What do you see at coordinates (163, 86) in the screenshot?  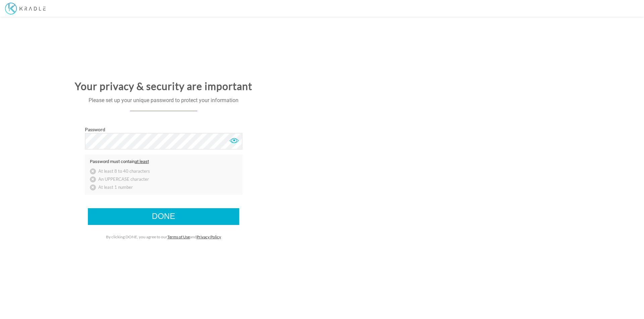 I see `h2: Your privacy & security are important` at bounding box center [163, 86].